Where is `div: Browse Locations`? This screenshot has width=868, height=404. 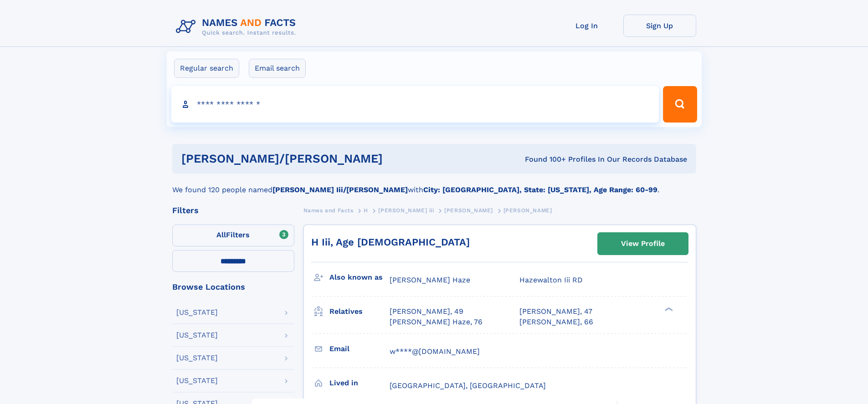 div: Browse Locations is located at coordinates (233, 287).